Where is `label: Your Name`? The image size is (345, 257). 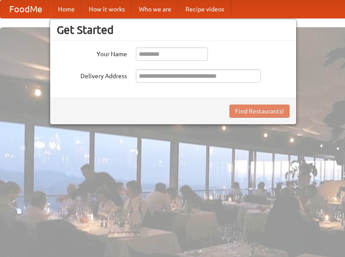 label: Your Name is located at coordinates (92, 53).